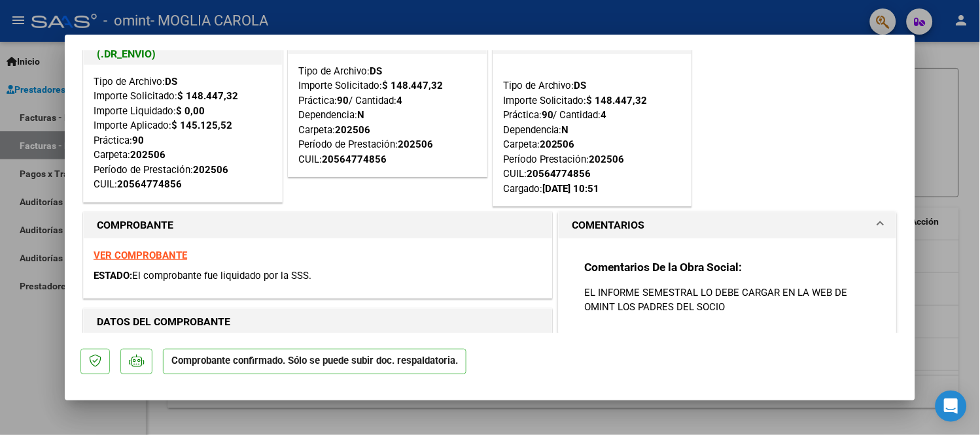  What do you see at coordinates (135, 224) in the screenshot?
I see `strong: COMPROBANTE` at bounding box center [135, 224].